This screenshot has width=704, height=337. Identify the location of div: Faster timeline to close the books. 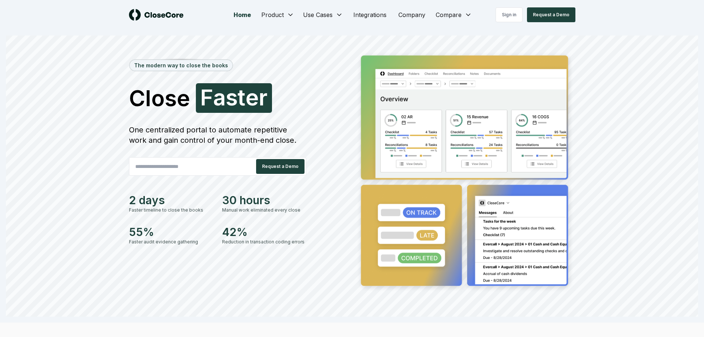
(171, 210).